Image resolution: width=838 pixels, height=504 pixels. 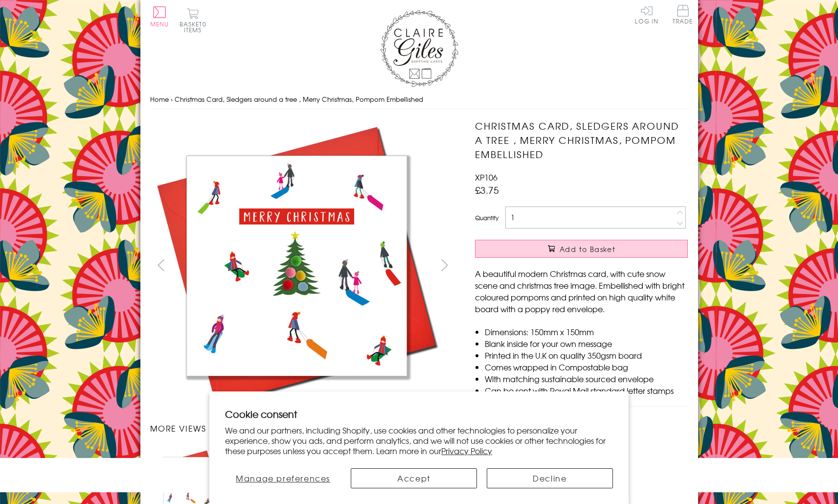 What do you see at coordinates (419, 414) in the screenshot?
I see `h2: Cookie consent` at bounding box center [419, 414].